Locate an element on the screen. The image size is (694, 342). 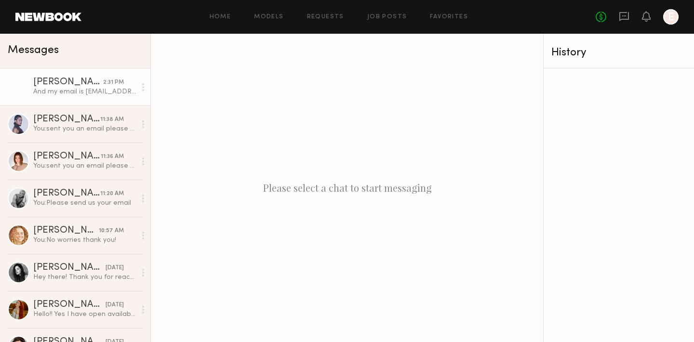
span: Messages is located at coordinates (33, 50).